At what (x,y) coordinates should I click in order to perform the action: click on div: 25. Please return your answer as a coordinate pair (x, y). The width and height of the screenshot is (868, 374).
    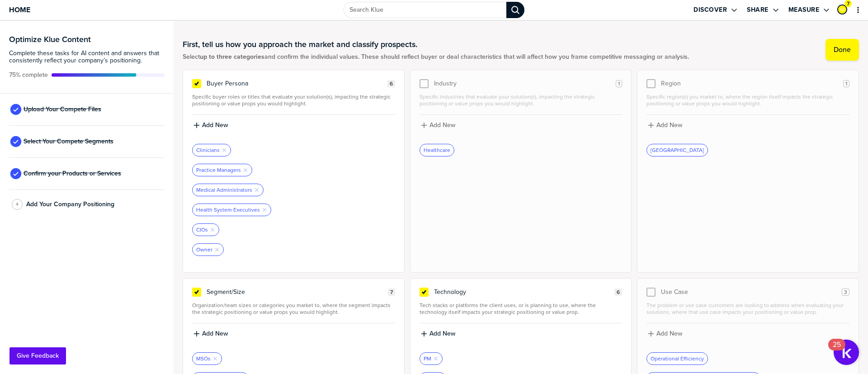
    Looking at the image, I should click on (837, 351).